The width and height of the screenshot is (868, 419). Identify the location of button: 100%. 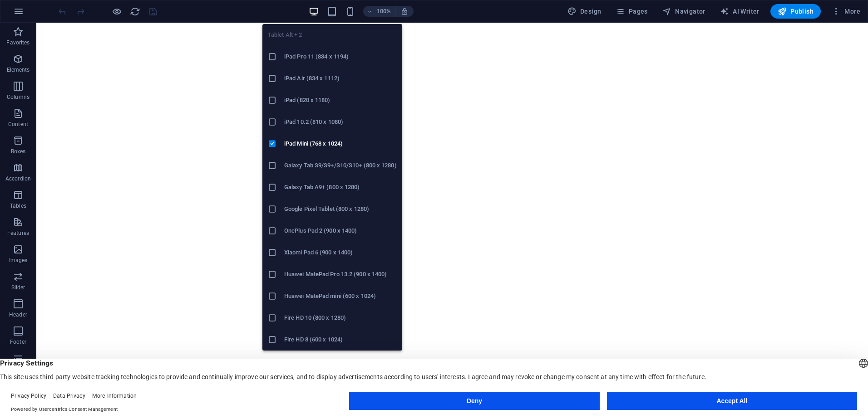
(379, 11).